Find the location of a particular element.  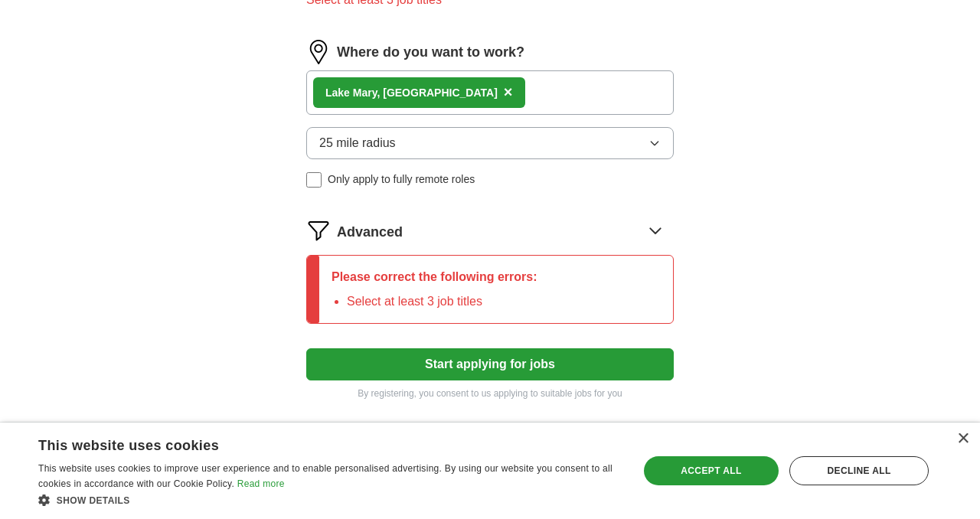

span: Advanced is located at coordinates (370, 232).